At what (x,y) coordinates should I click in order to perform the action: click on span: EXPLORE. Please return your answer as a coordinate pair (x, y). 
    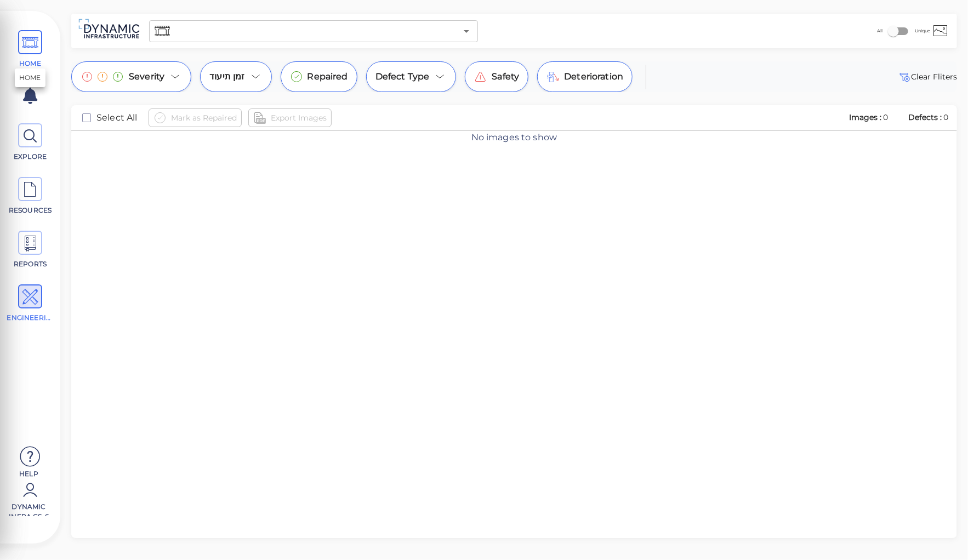
    Looking at the image, I should click on (30, 157).